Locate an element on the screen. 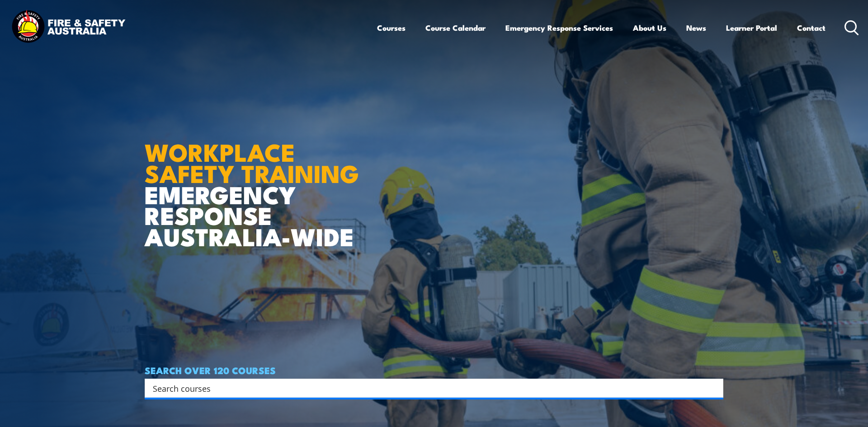 This screenshot has width=868, height=427. a: Contact is located at coordinates (811, 27).